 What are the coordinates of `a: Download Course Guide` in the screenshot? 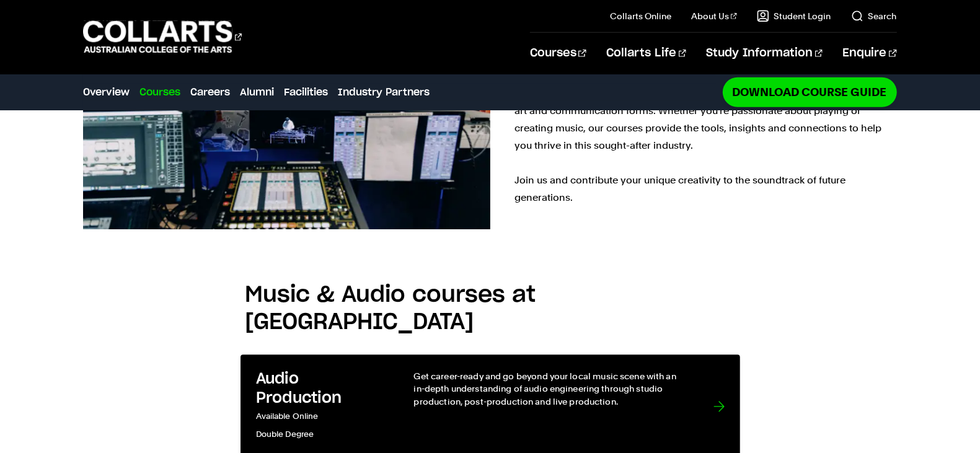 It's located at (810, 91).